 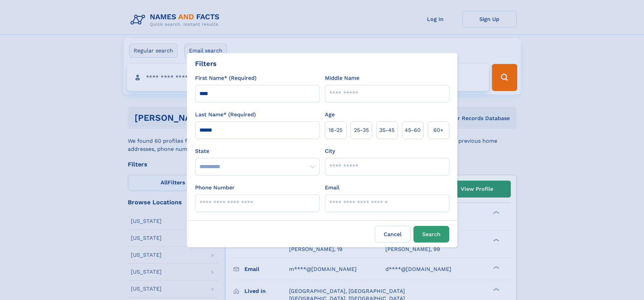 I want to click on label: Cancel, so click(x=393, y=234).